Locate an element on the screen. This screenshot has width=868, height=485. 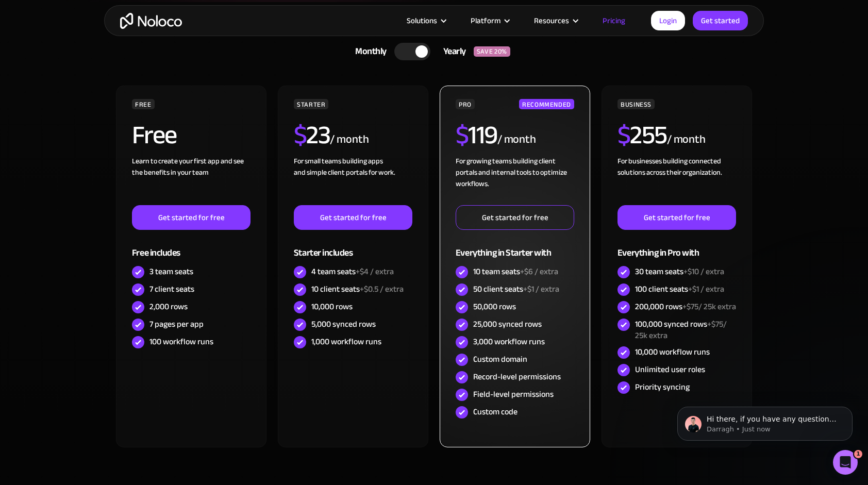
div: 10,000 rows is located at coordinates (332, 307).